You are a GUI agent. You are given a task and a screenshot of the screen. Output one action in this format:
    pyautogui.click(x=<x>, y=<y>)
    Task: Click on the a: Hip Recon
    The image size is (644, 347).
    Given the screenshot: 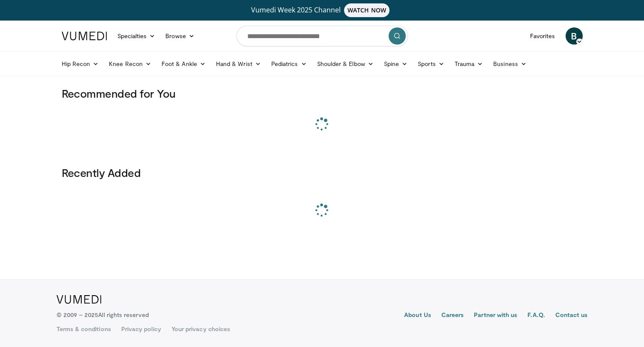 What is the action you would take?
    pyautogui.click(x=80, y=64)
    